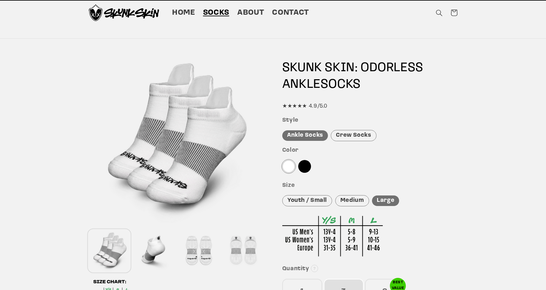  Describe the element at coordinates (370, 150) in the screenshot. I see `h3: Color` at that location.